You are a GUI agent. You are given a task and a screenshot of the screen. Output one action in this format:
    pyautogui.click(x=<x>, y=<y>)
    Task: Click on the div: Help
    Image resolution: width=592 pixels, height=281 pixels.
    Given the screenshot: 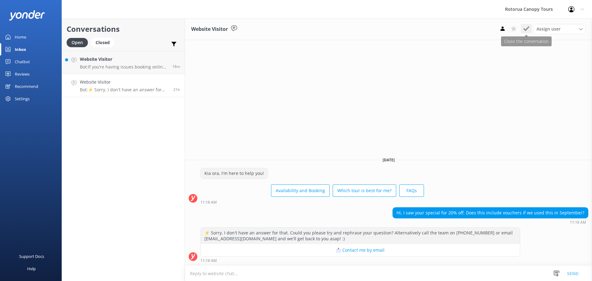 What is the action you would take?
    pyautogui.click(x=31, y=269)
    